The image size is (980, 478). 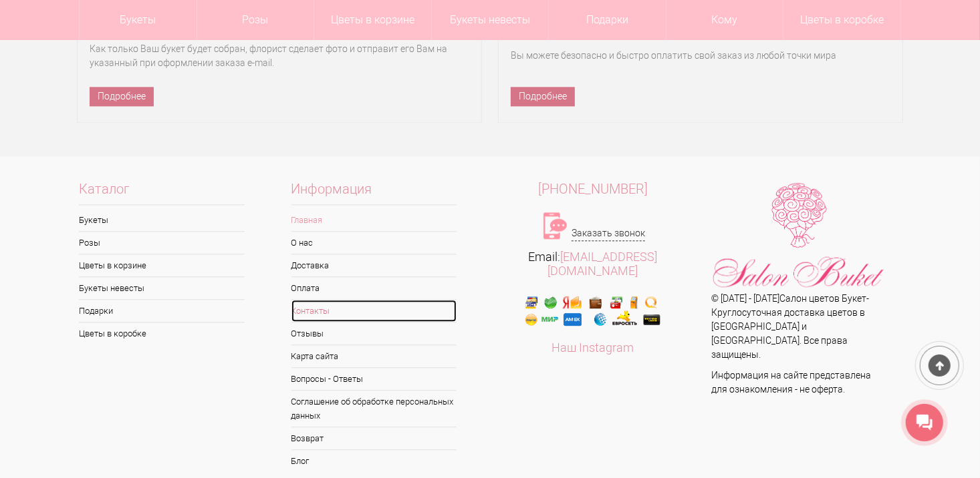 What do you see at coordinates (374, 439) in the screenshot?
I see `a: Возврат` at bounding box center [374, 439].